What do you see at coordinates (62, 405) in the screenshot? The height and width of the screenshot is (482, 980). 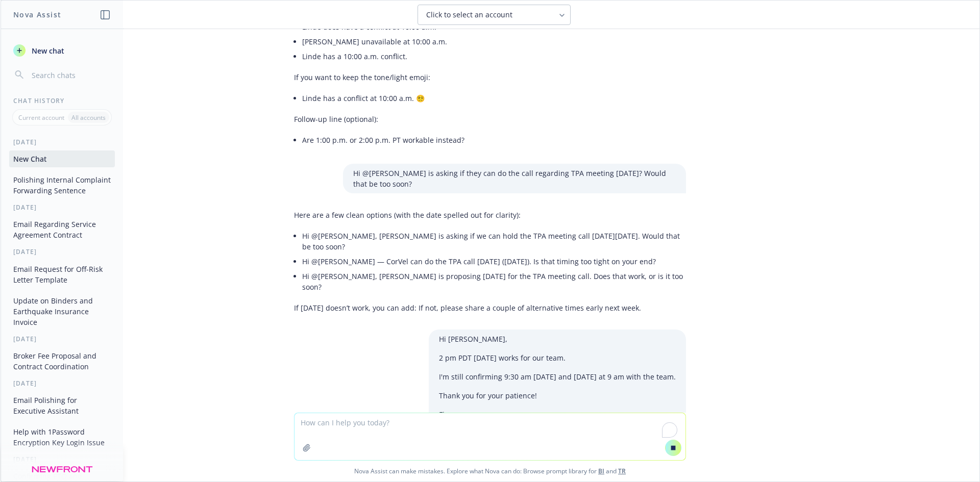 I see `button: Email Polishing for Executive Assistant` at bounding box center [62, 405].